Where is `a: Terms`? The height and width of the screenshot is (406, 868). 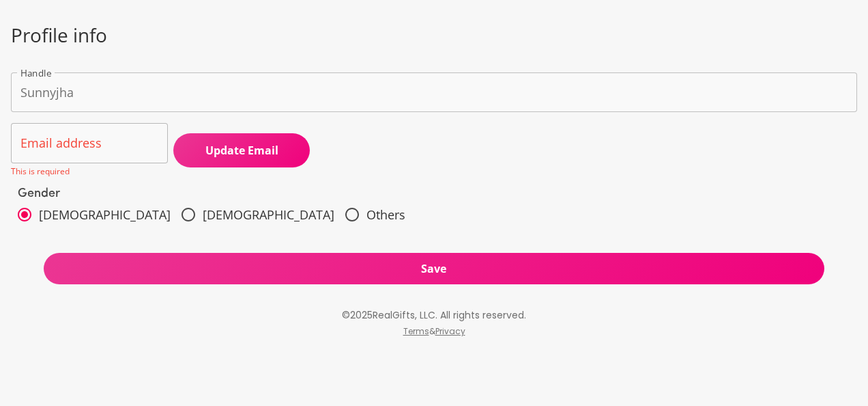
a: Terms is located at coordinates (416, 331).